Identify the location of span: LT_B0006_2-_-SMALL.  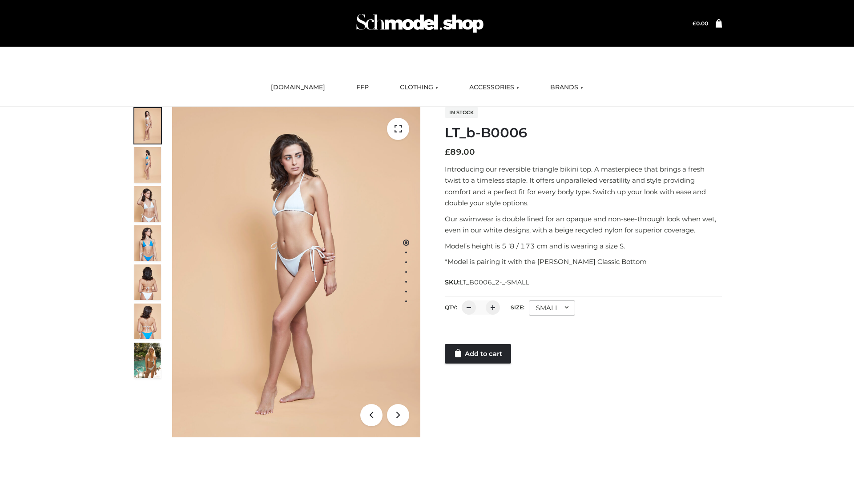
(494, 282).